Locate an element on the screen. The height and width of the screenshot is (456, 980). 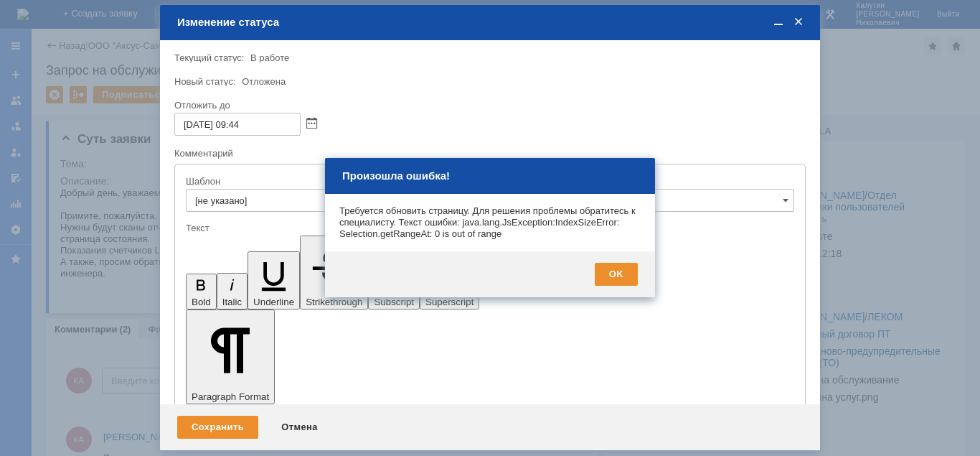
div: Отложить до is located at coordinates (489, 105).